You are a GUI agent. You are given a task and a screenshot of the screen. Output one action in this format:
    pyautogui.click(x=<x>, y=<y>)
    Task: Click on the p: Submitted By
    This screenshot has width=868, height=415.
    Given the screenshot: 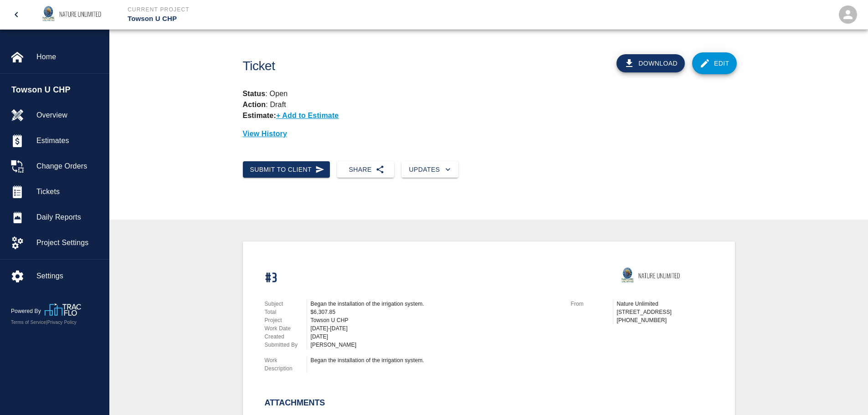 What is the action you would take?
    pyautogui.click(x=286, y=345)
    